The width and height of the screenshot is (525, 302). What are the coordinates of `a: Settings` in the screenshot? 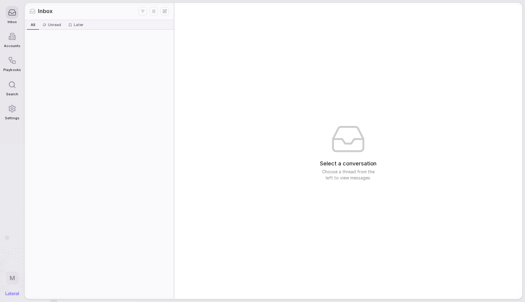 It's located at (12, 111).